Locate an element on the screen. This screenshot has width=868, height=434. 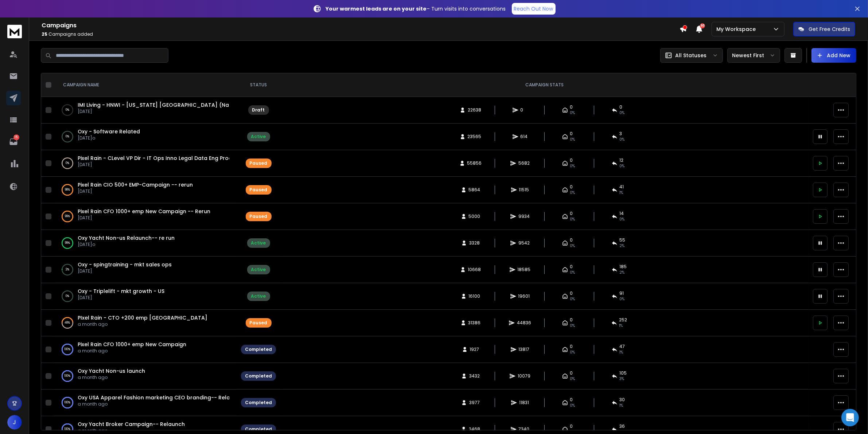
span: 55856 is located at coordinates (474, 163).